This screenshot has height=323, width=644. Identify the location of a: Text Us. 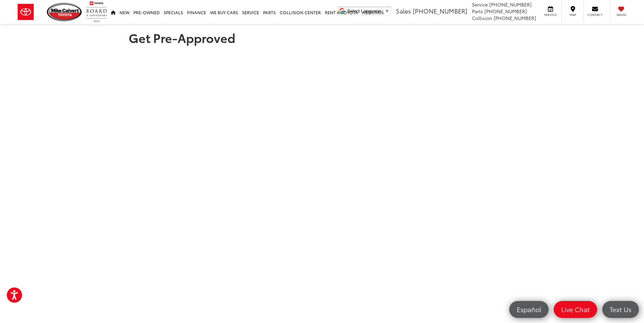
(620, 310).